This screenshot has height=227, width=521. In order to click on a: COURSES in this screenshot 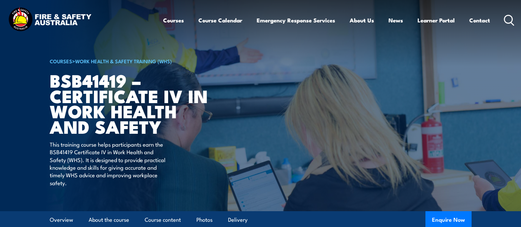, I will do `click(61, 61)`.